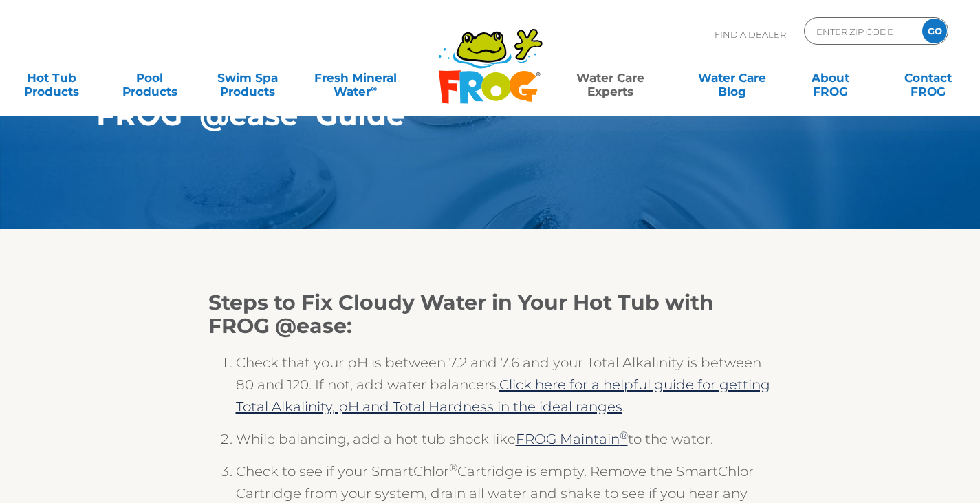  I want to click on a: PoolProducts, so click(150, 77).